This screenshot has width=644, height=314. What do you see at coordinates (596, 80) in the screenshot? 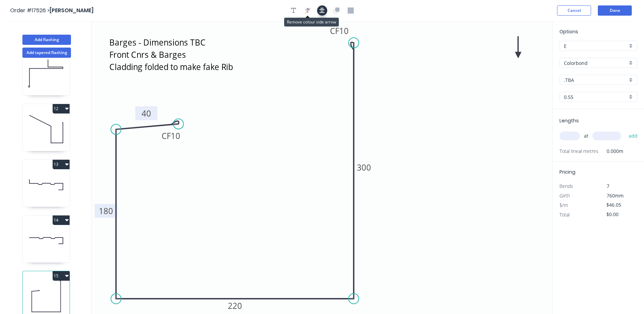
I see `input: Colour` at bounding box center [596, 80].